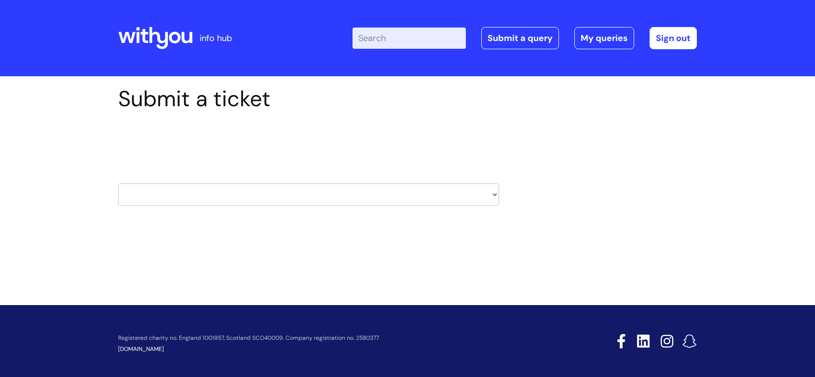 The image size is (815, 377). I want to click on a: Submit a query, so click(520, 38).